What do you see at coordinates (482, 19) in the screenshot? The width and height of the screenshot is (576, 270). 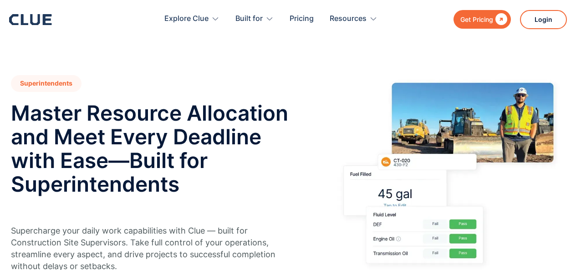 I see `a: Get Pricing` at bounding box center [482, 19].